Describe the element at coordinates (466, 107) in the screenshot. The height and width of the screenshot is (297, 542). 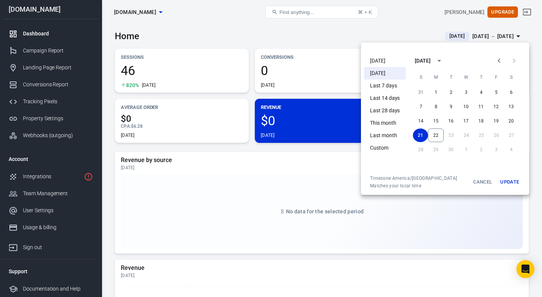
I see `button: 10` at that location.